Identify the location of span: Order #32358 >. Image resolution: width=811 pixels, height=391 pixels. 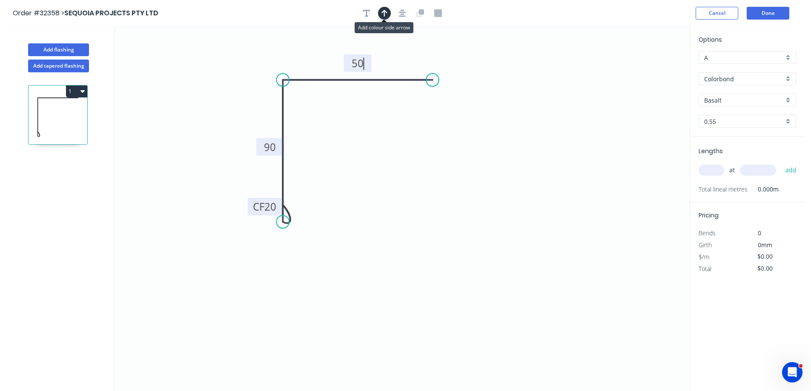
(38, 13).